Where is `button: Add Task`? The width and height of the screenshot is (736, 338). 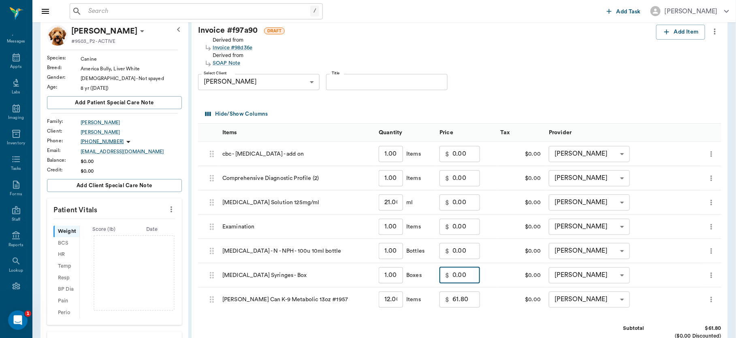 button: Add Task is located at coordinates (623, 11).